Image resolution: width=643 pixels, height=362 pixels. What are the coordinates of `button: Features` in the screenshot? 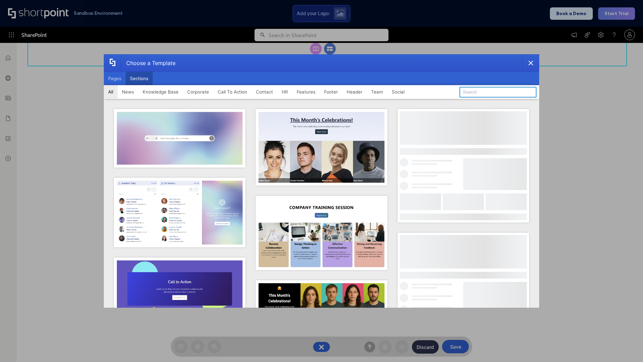 It's located at (306, 92).